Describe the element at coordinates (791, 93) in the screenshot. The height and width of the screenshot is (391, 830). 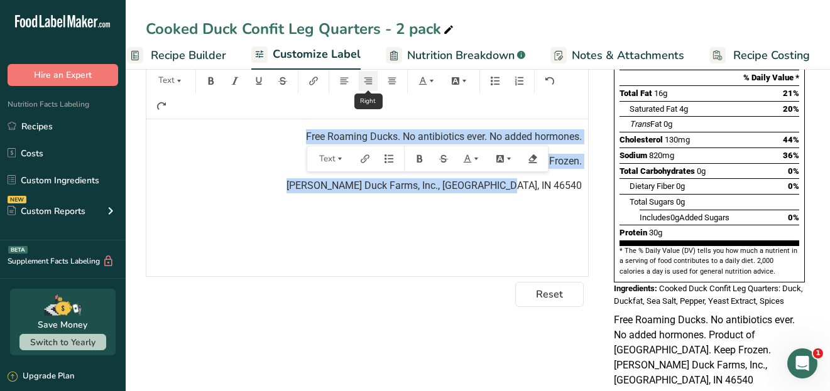
I see `span: 21%` at that location.